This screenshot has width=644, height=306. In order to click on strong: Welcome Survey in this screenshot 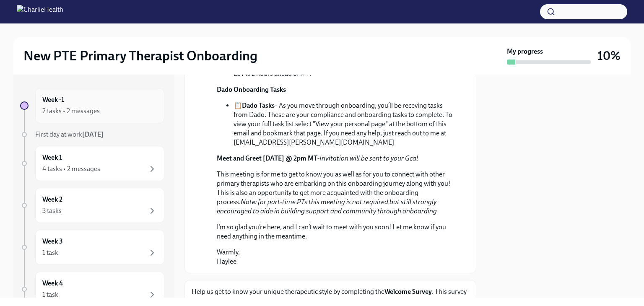, I will do `click(408, 291)`.